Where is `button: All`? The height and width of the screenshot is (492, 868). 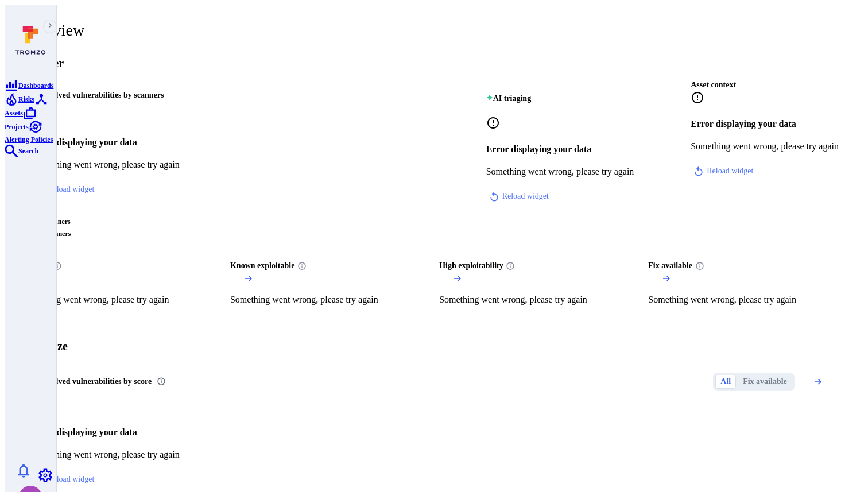 button: All is located at coordinates (726, 382).